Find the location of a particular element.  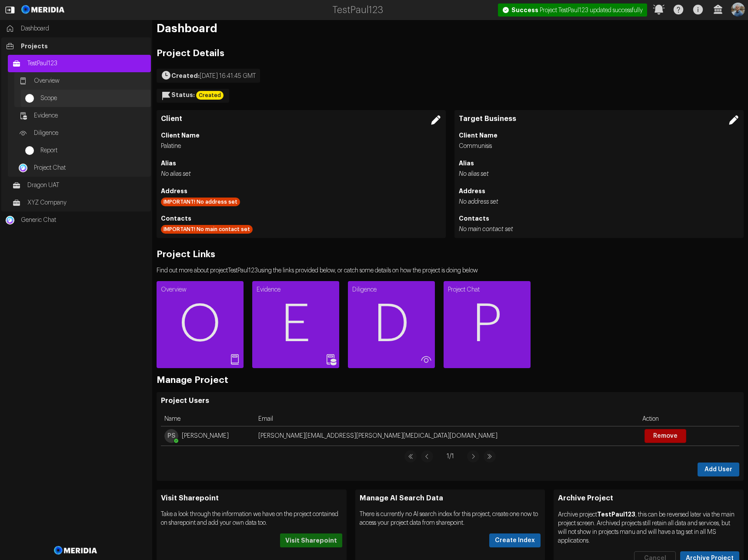

h3: Archive Project is located at coordinates (648, 498).